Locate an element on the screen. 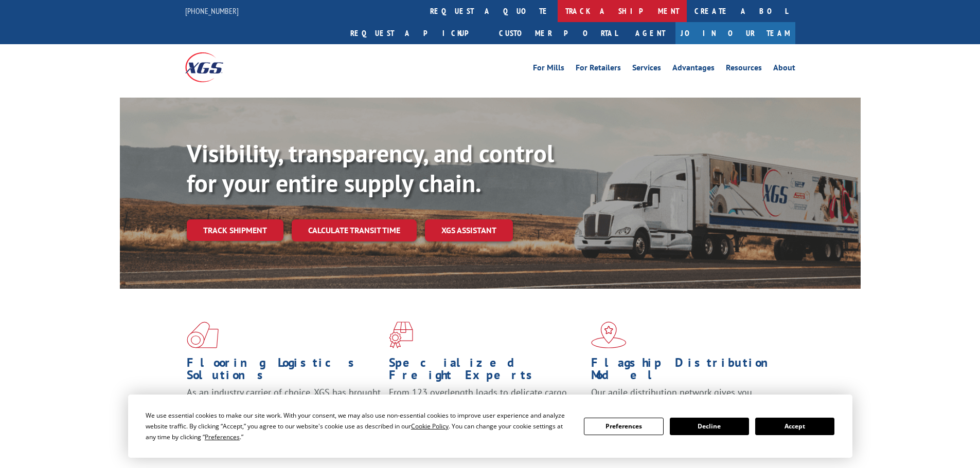  img: xgs-icon-focused-on-flooring-red is located at coordinates (401, 335).